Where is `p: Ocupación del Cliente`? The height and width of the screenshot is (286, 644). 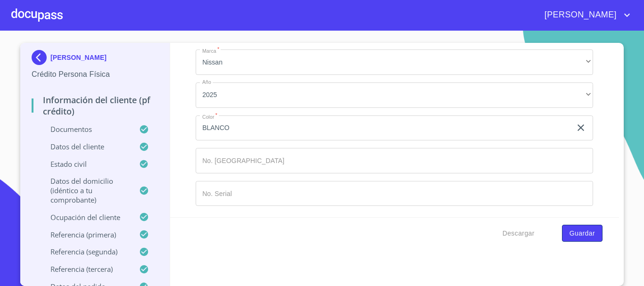 p: Ocupación del Cliente is located at coordinates (86, 217).